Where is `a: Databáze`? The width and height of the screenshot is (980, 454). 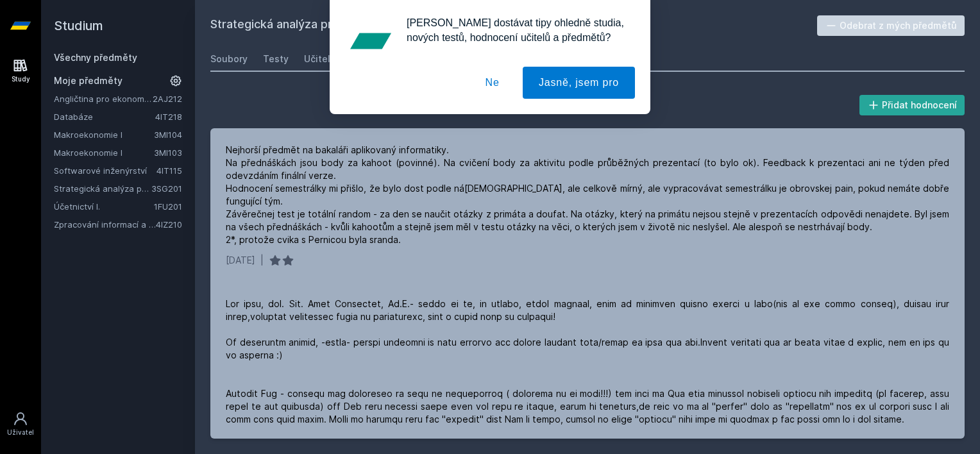
a: Databáze is located at coordinates (105, 116).